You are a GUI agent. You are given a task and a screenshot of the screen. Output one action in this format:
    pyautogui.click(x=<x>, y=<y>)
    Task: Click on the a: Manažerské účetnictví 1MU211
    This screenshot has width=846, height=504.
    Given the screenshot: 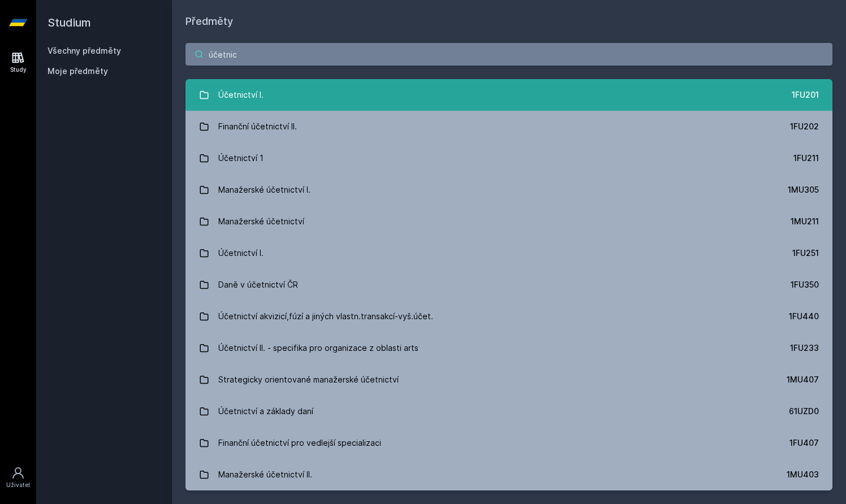 What is the action you would take?
    pyautogui.click(x=509, y=222)
    